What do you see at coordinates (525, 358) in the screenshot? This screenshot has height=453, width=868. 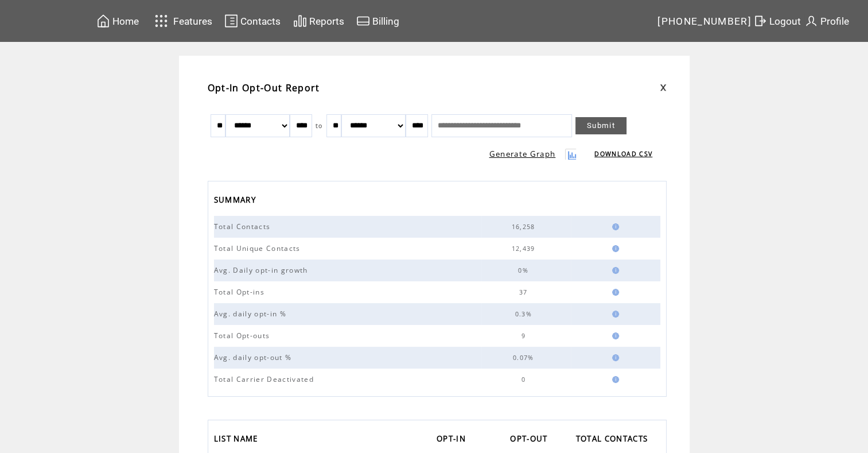 I see `span: 0.07%` at bounding box center [525, 358].